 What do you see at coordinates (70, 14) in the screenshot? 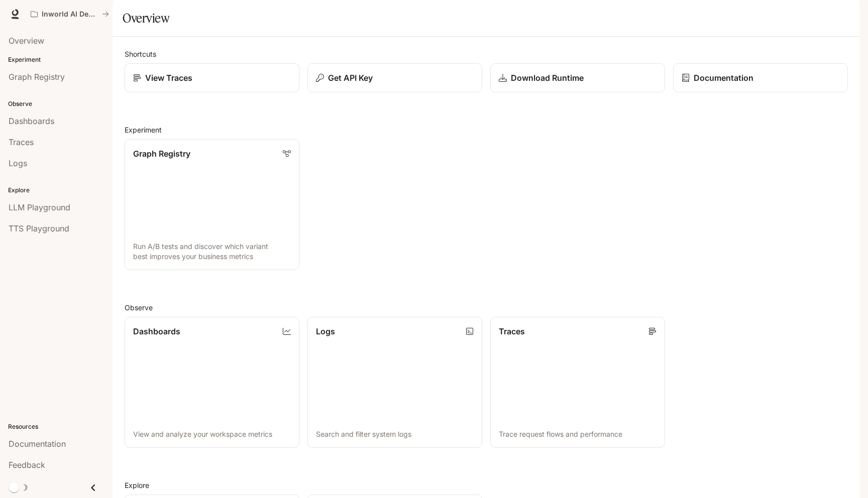
I see `button: All workspaces` at bounding box center [70, 14].